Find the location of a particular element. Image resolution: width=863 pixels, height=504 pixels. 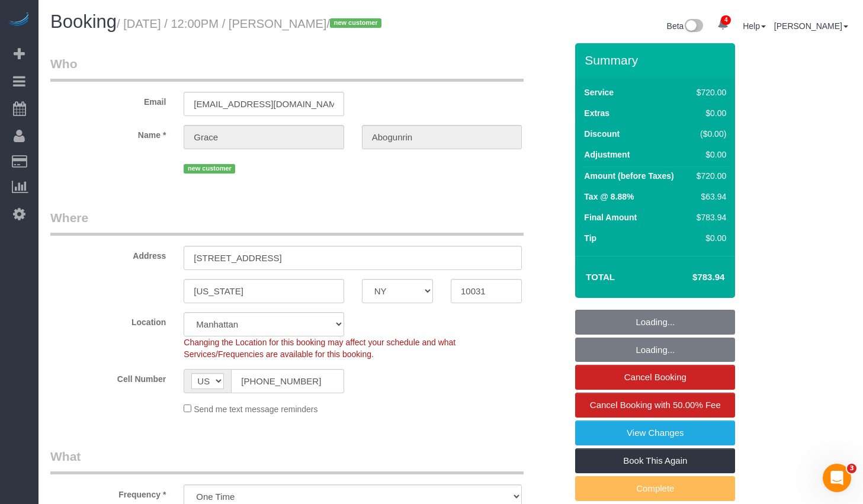

label: Location is located at coordinates (107, 320).